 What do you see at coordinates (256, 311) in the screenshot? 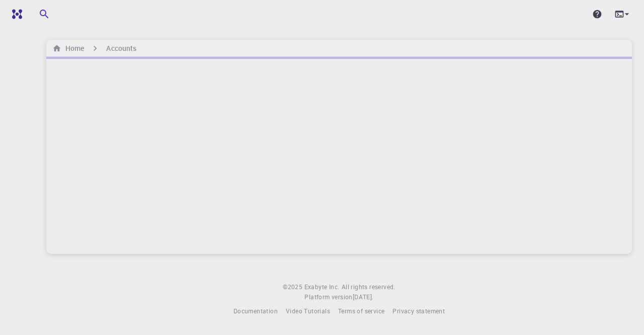
I see `a: Documentation` at bounding box center [256, 311].